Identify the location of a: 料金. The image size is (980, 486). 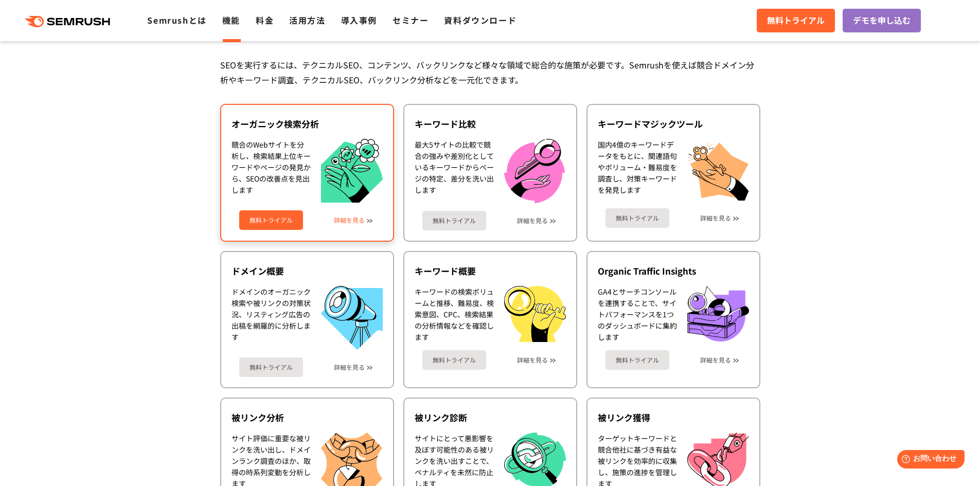
(265, 20).